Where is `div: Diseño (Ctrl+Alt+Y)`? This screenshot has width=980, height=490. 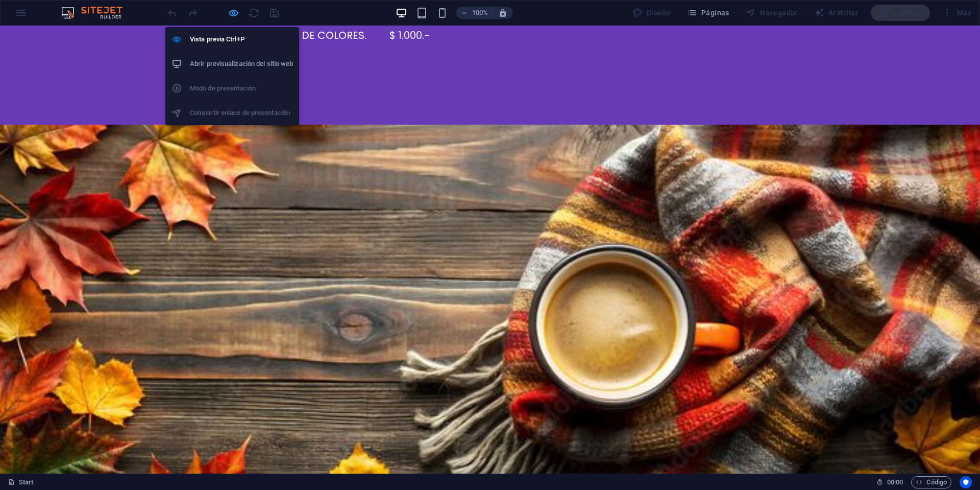
div: Diseño (Ctrl+Alt+Y) is located at coordinates (651, 13).